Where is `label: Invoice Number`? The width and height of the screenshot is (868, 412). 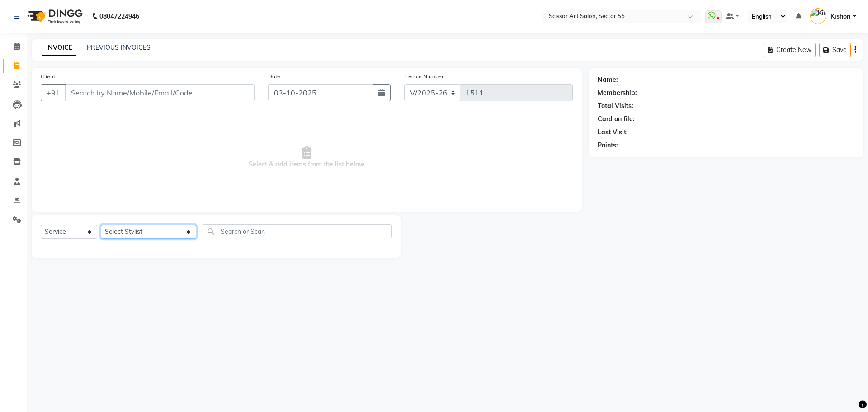
label: Invoice Number is located at coordinates (424, 76).